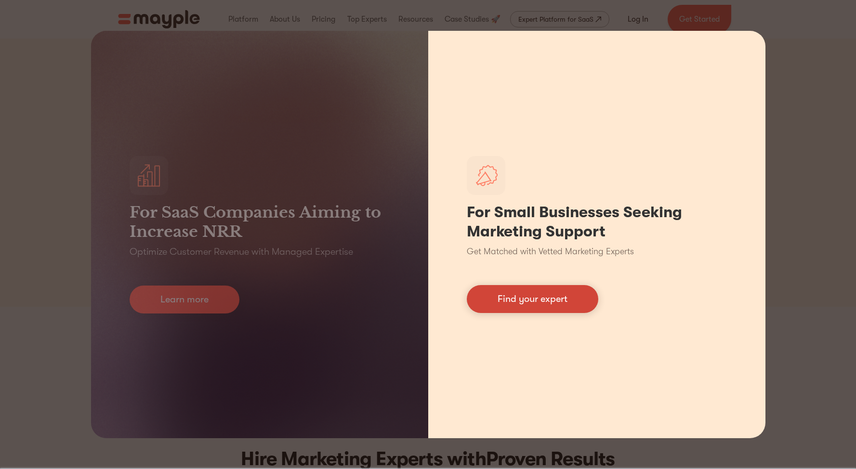 This screenshot has height=469, width=856. What do you see at coordinates (597, 222) in the screenshot?
I see `h1: For Small Businesses Seeking Marketing Support` at bounding box center [597, 222].